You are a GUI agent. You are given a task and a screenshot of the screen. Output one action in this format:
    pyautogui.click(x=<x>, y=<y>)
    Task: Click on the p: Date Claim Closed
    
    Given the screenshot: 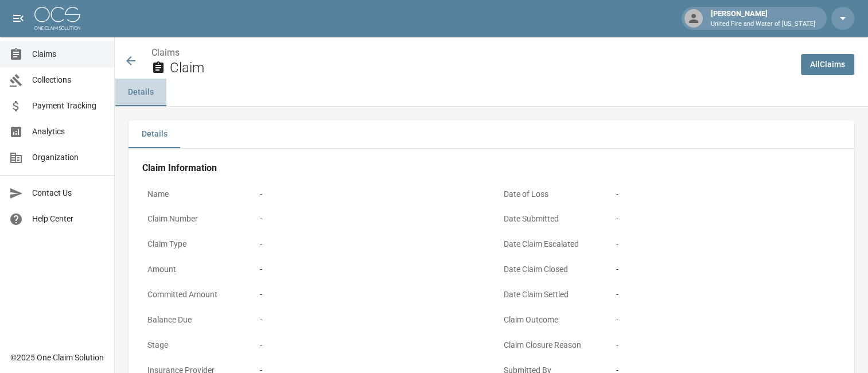 What is the action you would take?
    pyautogui.click(x=550, y=269)
    